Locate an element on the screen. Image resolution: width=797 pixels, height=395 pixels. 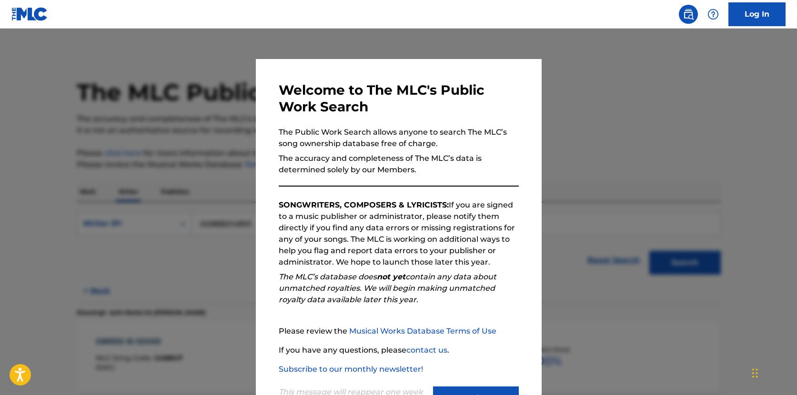
p: If you have any questions, please . is located at coordinates (399, 351).